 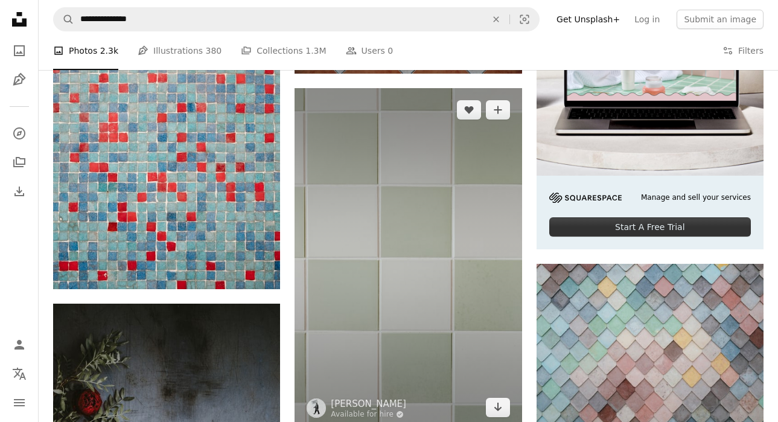 What do you see at coordinates (19, 162) in the screenshot?
I see `a: Collections` at bounding box center [19, 162].